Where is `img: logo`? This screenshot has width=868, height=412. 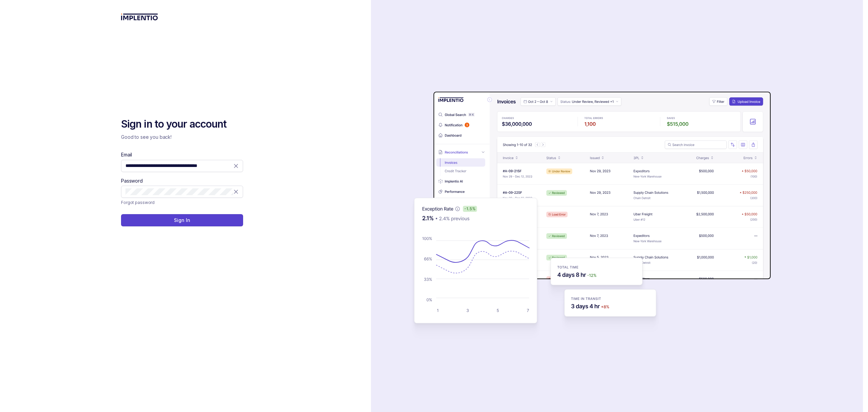
img: logo is located at coordinates (140, 17).